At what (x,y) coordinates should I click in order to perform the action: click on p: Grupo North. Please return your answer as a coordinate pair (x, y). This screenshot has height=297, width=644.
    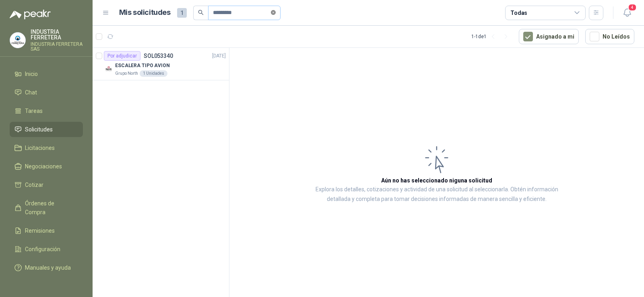
    Looking at the image, I should click on (127, 74).